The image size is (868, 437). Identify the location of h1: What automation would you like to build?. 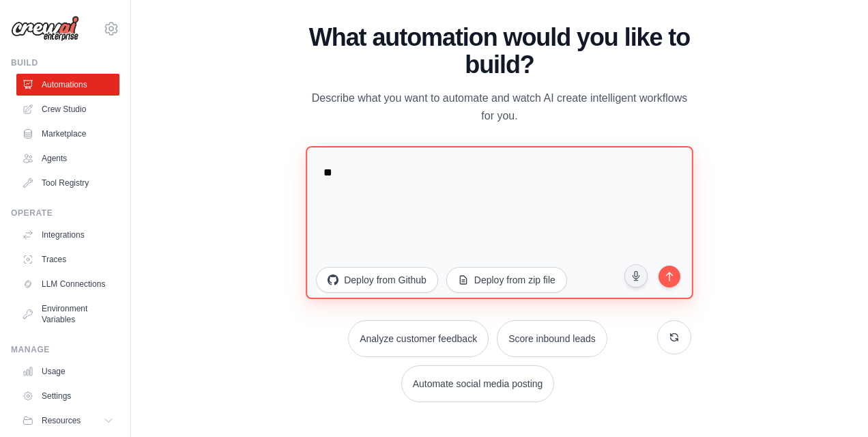
(500, 51).